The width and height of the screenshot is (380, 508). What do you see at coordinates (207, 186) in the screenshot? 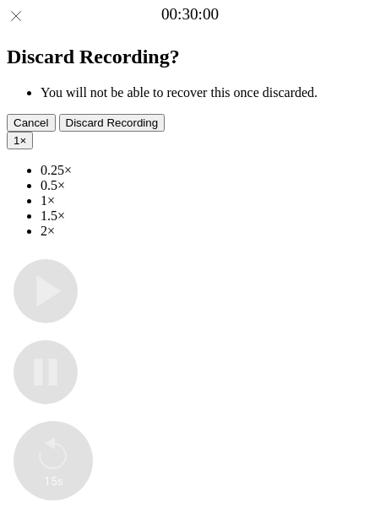
I see `li: 0.5×` at bounding box center [207, 186].